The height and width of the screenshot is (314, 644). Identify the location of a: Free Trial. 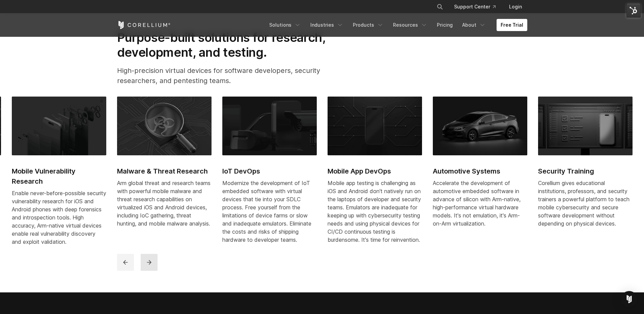
(512, 25).